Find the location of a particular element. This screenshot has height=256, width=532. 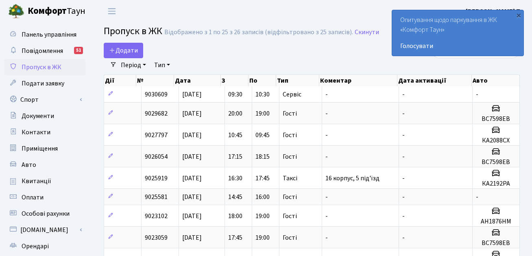

div: Опитування щодо паркування в ЖК «Комфорт Таун» is located at coordinates (458, 33).